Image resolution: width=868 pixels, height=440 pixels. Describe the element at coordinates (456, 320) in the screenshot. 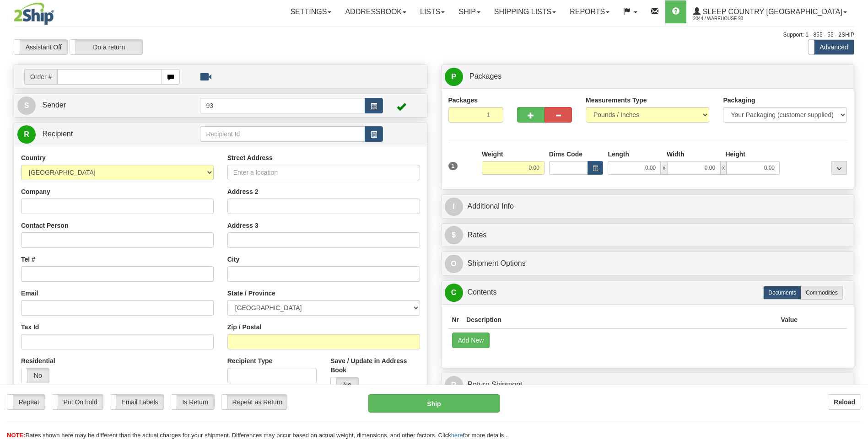

I see `th: Nr` at that location.